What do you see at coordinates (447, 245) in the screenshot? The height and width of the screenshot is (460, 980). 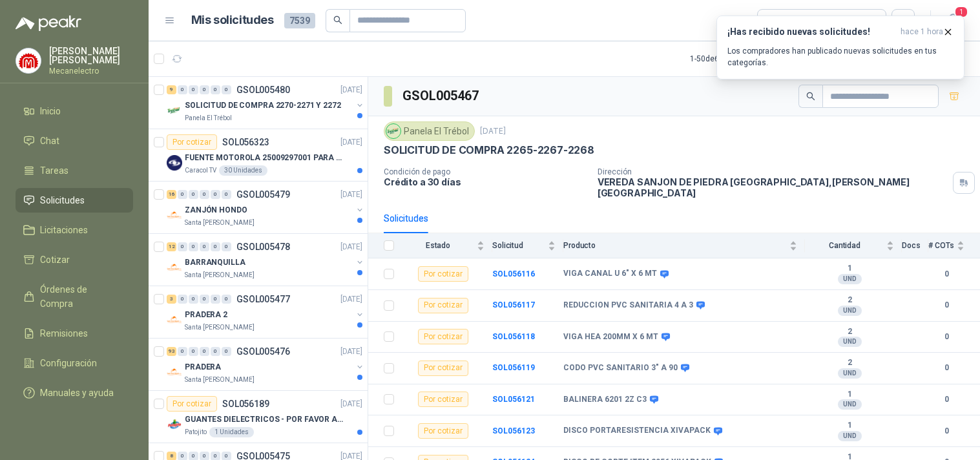 I see `th: Estado` at bounding box center [447, 245].